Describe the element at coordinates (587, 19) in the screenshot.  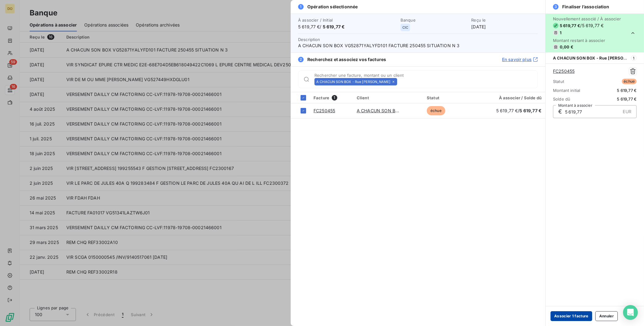
I see `span: Nouvellement associé / À associer` at that location.